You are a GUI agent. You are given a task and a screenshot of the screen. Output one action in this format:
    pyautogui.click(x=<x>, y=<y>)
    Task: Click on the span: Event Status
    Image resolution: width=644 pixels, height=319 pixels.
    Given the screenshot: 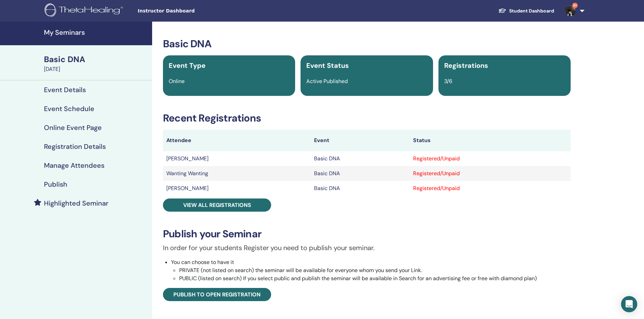 What is the action you would take?
    pyautogui.click(x=328, y=66)
    